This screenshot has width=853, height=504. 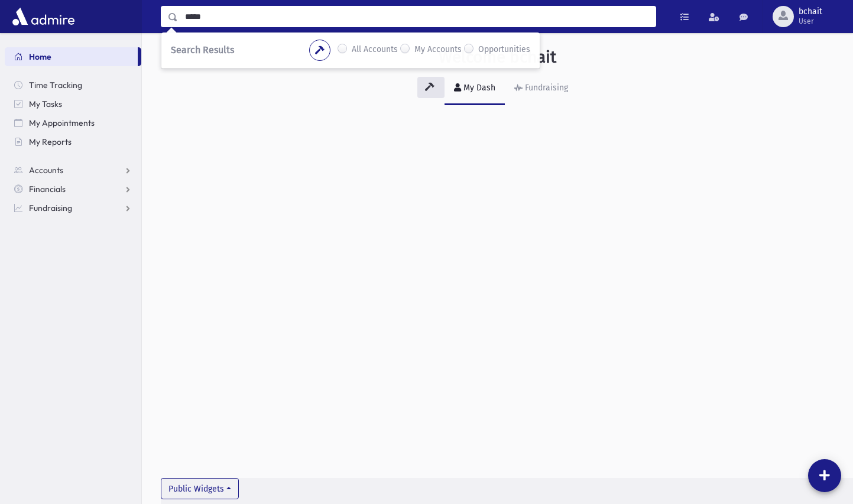 What do you see at coordinates (47, 189) in the screenshot?
I see `span: Financials` at bounding box center [47, 189].